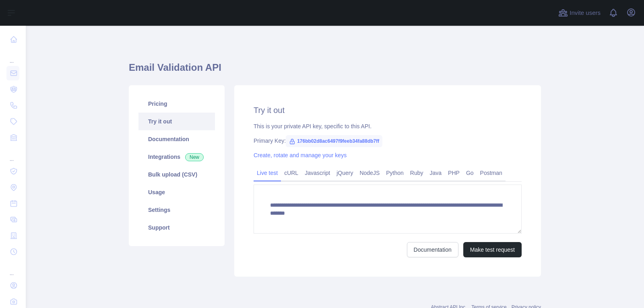 Image resolution: width=644 pixels, height=308 pixels. I want to click on a: Postman, so click(491, 173).